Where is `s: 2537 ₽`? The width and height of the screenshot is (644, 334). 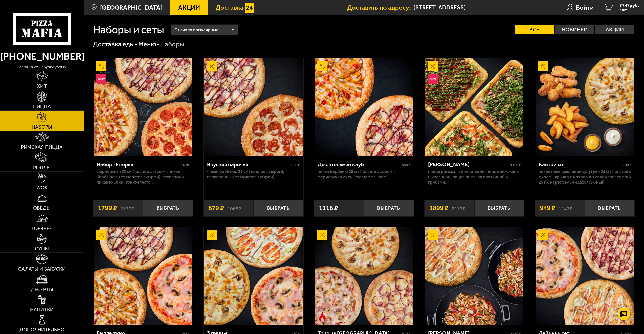 s: 2537 ₽ is located at coordinates (127, 208).